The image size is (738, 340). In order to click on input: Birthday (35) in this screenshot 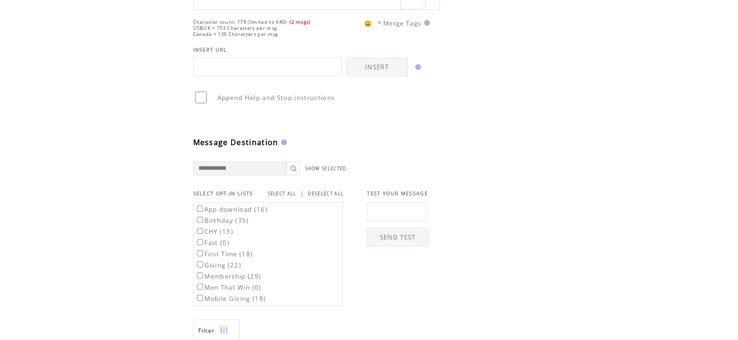, I will do `click(200, 220)`.